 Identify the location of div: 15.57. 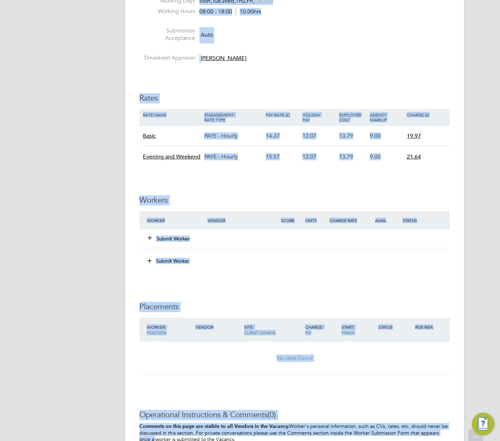
(282, 157).